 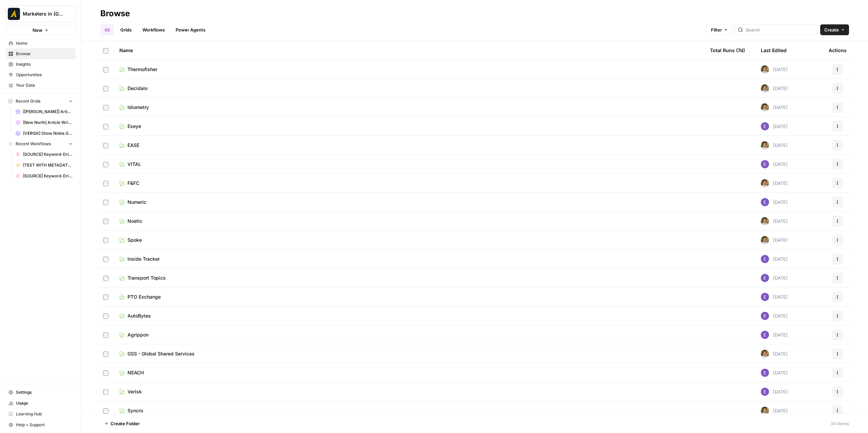 I want to click on button: New, so click(x=40, y=30).